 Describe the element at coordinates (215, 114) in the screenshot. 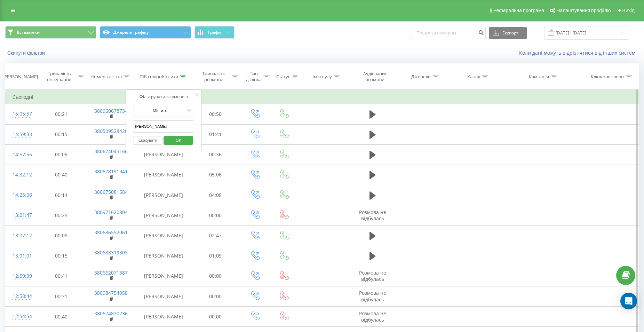

I see `td: 00:50` at that location.